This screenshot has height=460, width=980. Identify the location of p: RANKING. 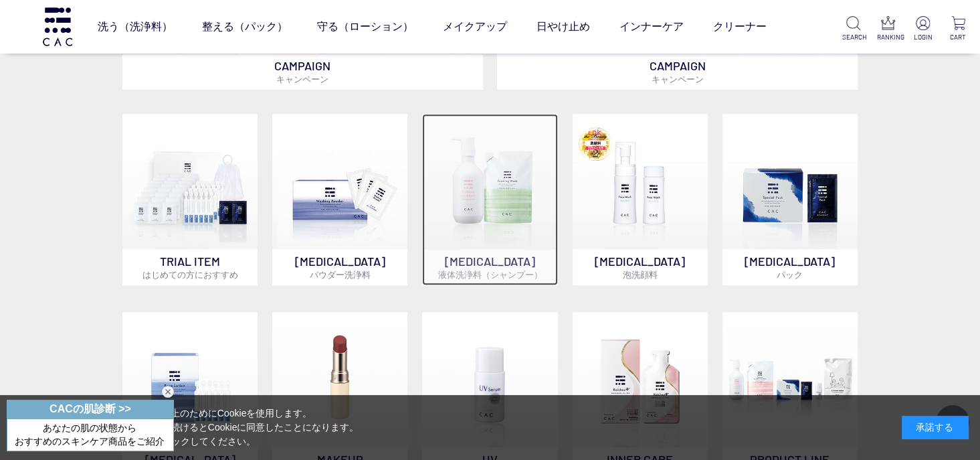
(889, 37).